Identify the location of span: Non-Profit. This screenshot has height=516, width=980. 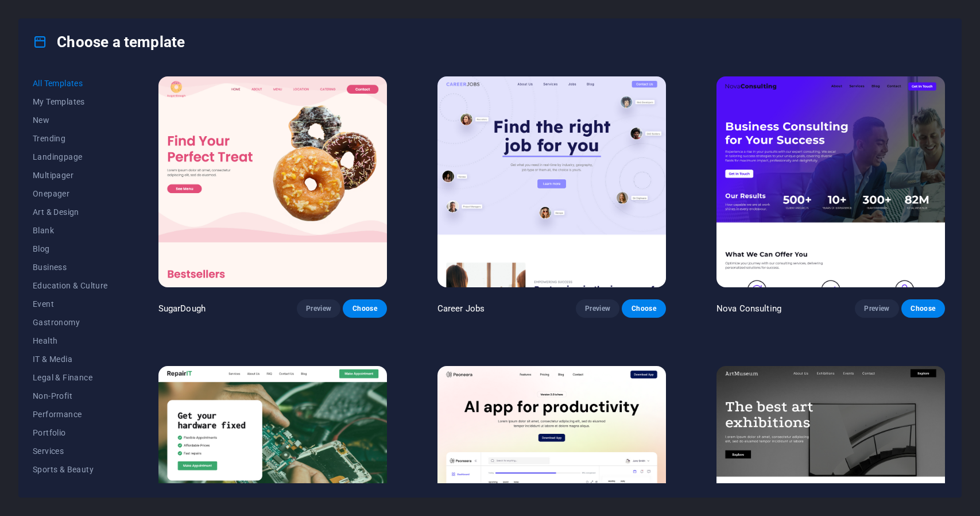
(70, 395).